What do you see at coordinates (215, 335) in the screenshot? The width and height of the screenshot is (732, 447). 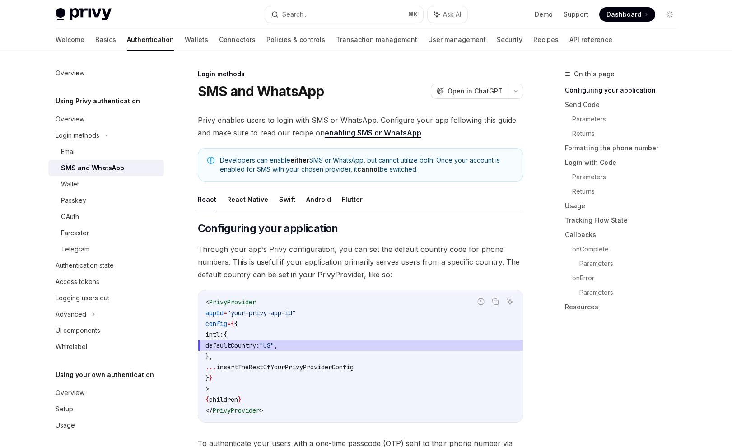 I see `span: intl:` at bounding box center [215, 335].